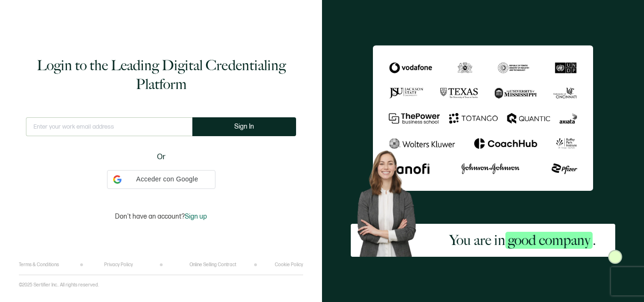  Describe the element at coordinates (109, 127) in the screenshot. I see `input: Enter your work email address` at that location.